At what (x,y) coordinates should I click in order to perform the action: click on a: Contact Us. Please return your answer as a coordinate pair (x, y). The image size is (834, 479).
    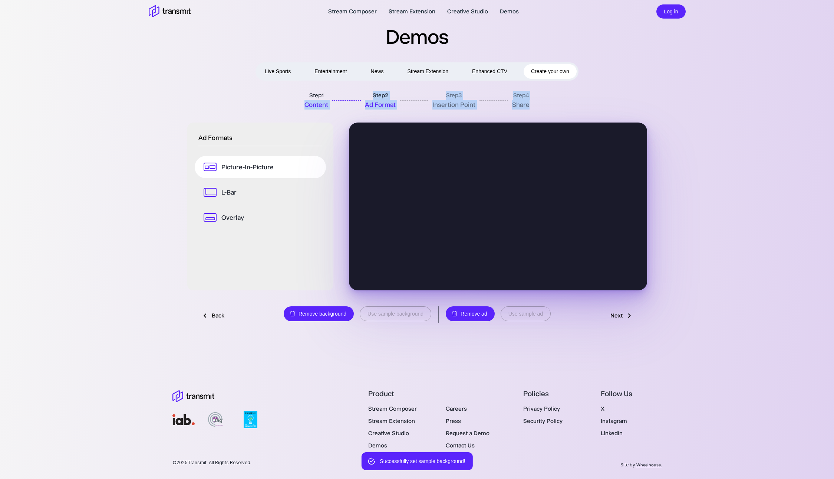
    Looking at the image, I should click on (460, 445).